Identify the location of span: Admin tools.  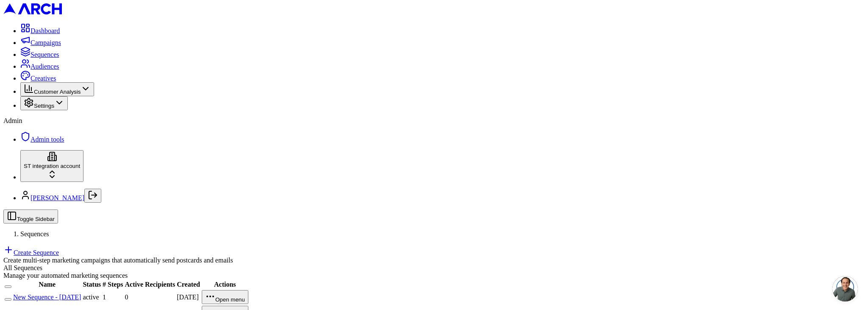
(48, 139).